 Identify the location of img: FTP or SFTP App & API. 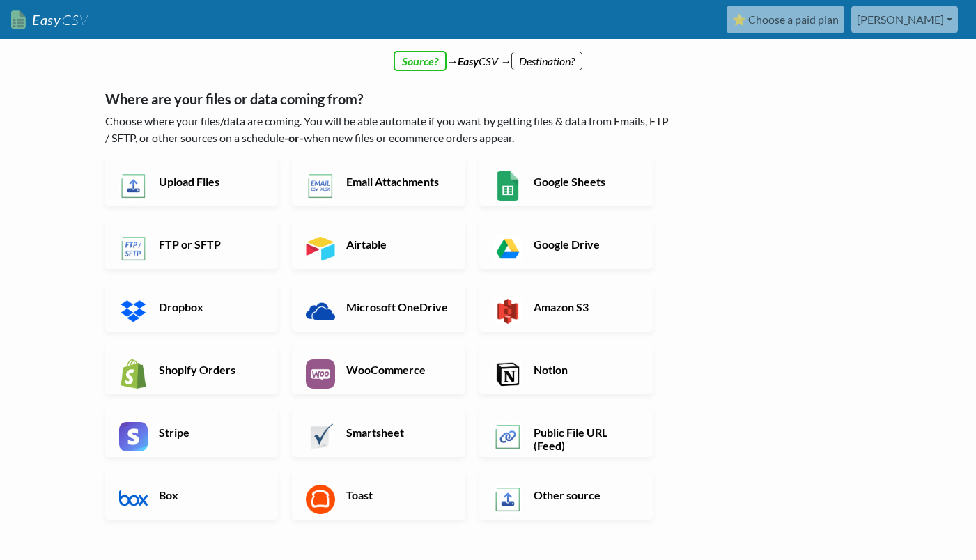
(133, 249).